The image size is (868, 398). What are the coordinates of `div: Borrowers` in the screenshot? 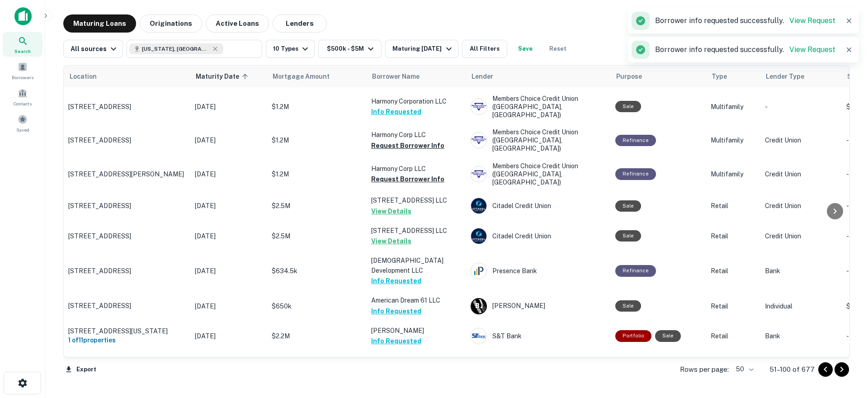 It's located at (23, 71).